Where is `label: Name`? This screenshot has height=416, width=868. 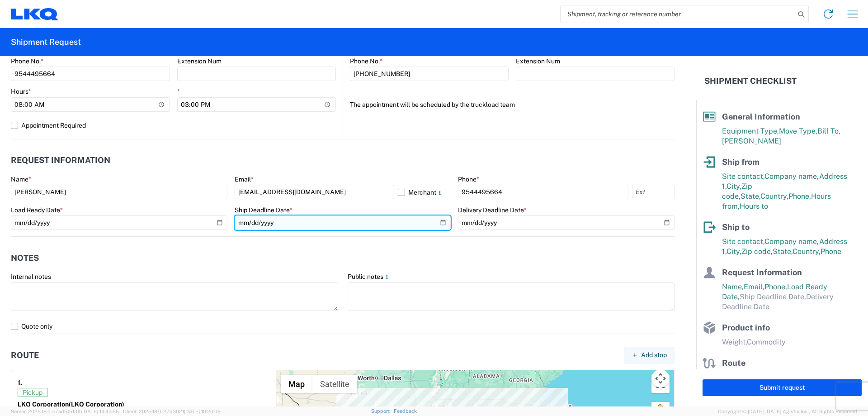
label: Name is located at coordinates (21, 179).